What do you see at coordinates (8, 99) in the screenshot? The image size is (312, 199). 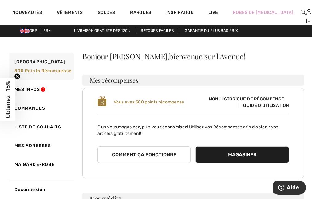 I see `span: Obtenez -15%` at bounding box center [8, 99].